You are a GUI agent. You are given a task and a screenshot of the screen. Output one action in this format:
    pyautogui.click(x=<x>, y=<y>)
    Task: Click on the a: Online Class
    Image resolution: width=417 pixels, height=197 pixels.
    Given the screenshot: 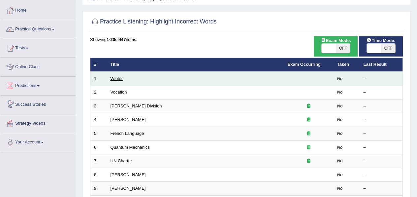 What is the action you would take?
    pyautogui.click(x=38, y=66)
    